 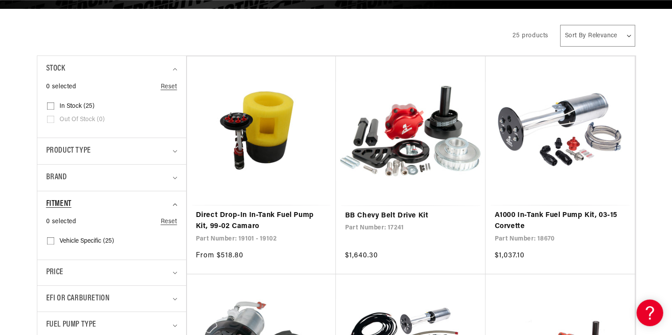 What do you see at coordinates (77, 107) in the screenshot?
I see `span: In stock (25)` at bounding box center [77, 107].